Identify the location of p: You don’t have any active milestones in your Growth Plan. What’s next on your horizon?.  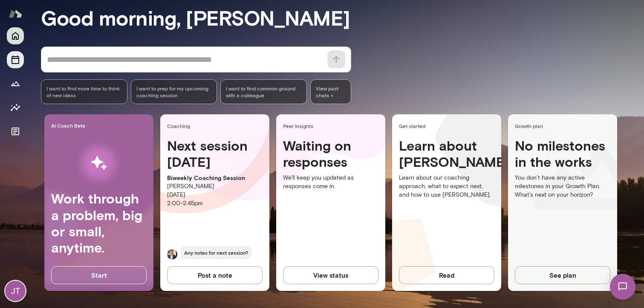
(562, 187).